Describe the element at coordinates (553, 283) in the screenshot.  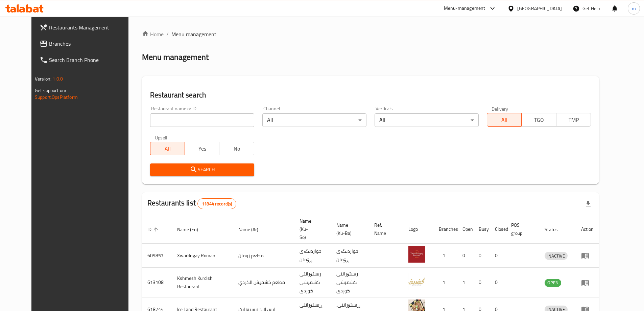
I see `div: OPEN` at that location.